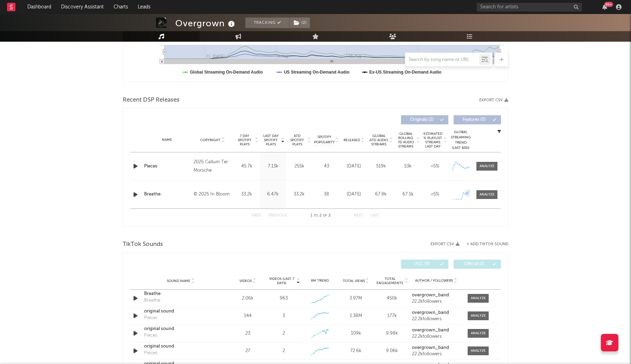  Describe the element at coordinates (392, 351) in the screenshot. I see `div: 9.06k` at that location.